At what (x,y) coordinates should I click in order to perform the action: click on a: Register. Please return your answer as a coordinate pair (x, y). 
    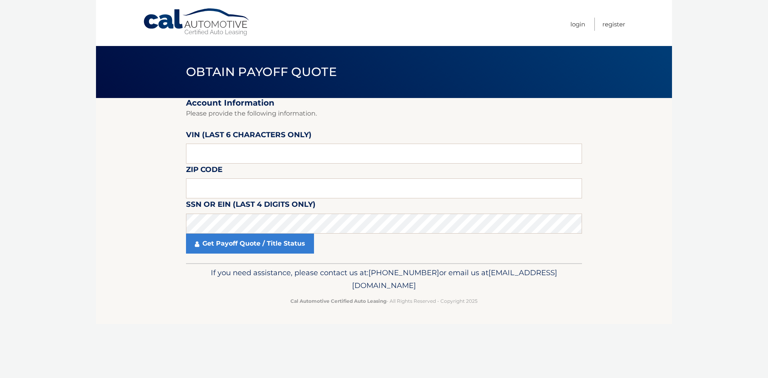
    Looking at the image, I should click on (614, 24).